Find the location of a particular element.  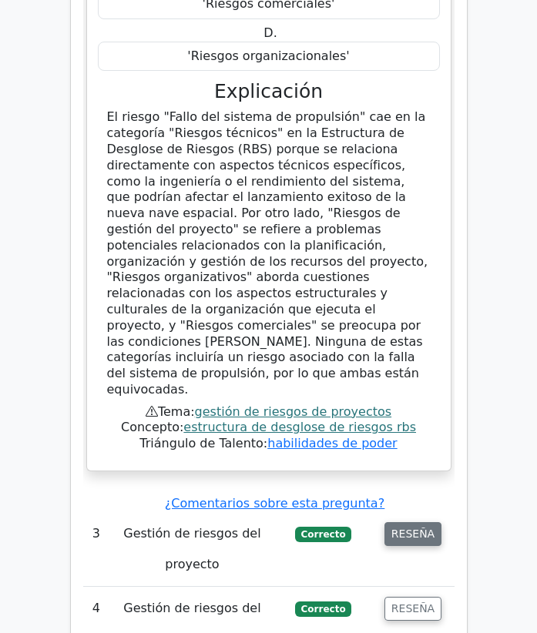

div: Triángulo de Talento: is located at coordinates (269, 428).